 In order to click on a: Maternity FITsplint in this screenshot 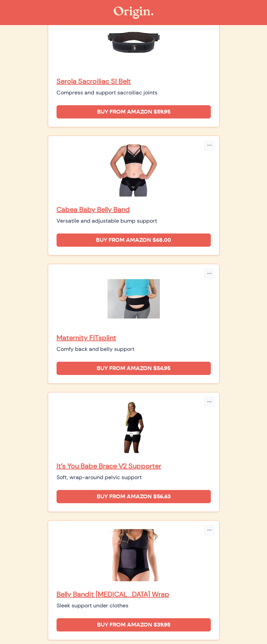, I will do `click(134, 338)`.